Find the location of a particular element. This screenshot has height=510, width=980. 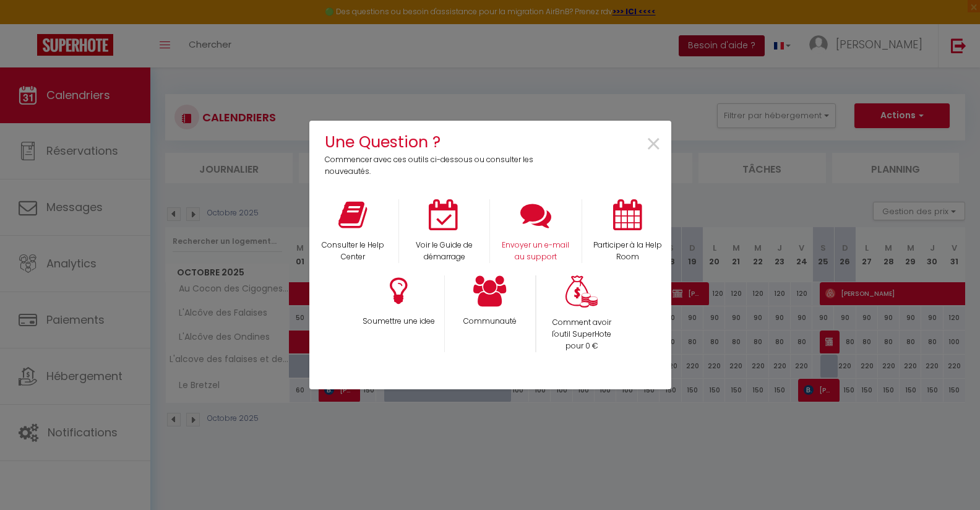

p: Voir le Guide de démarrage is located at coordinates (444, 251).